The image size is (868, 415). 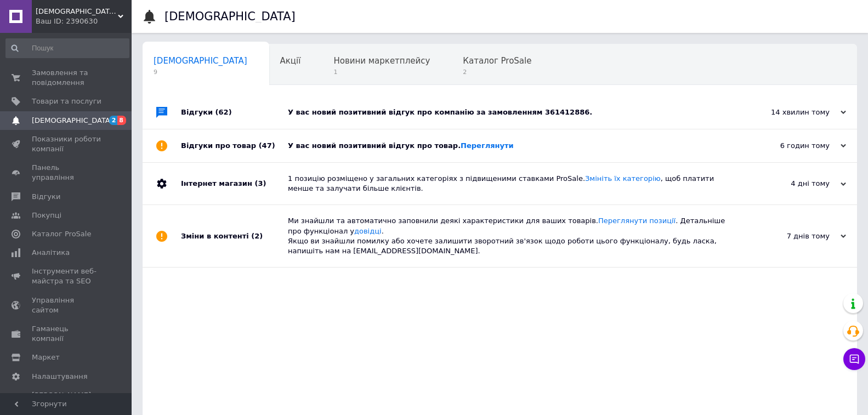 I want to click on span: Покупці, so click(x=47, y=215).